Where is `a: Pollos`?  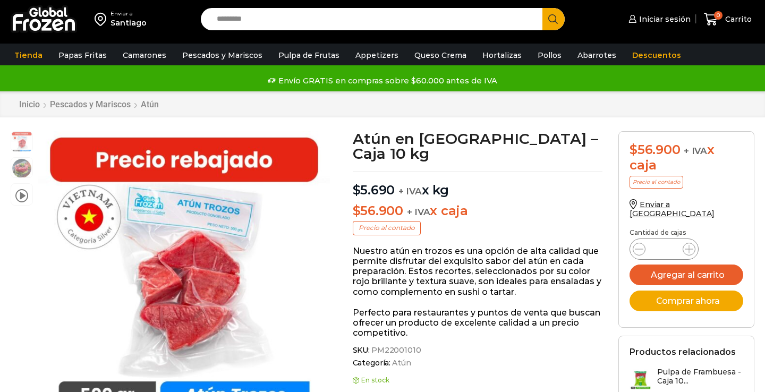 a: Pollos is located at coordinates (549, 55).